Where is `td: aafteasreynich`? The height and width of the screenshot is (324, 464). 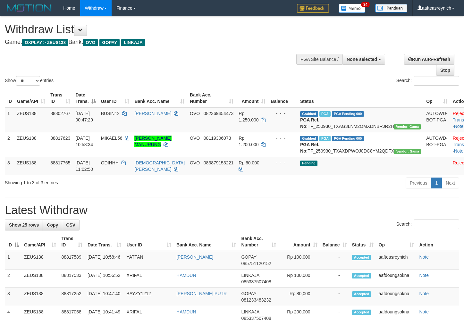 td: aafteasreynich is located at coordinates (397, 261).